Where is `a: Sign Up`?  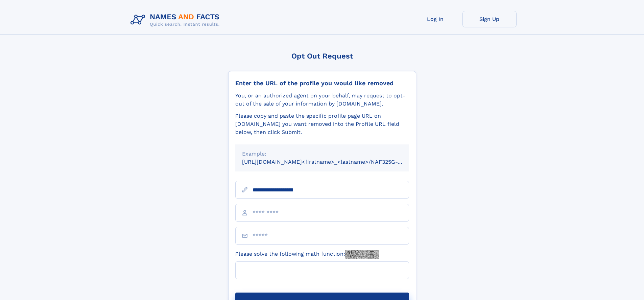 a: Sign Up is located at coordinates (489, 19).